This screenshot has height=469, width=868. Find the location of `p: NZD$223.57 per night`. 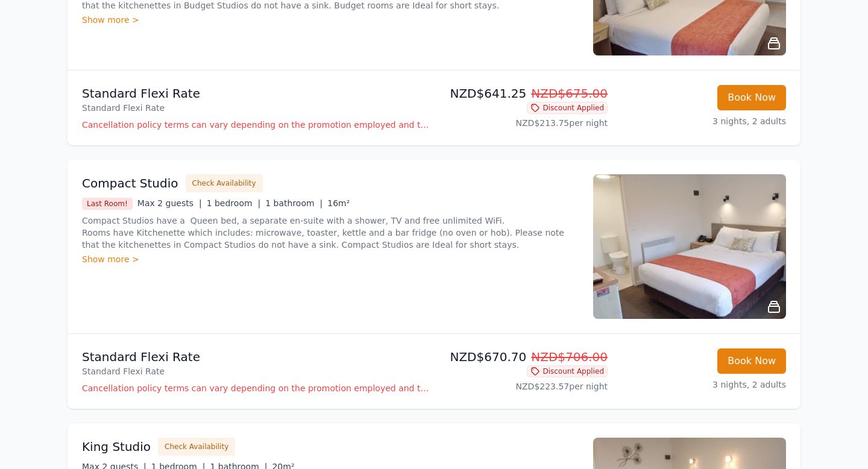

p: NZD$223.57 per night is located at coordinates (523, 386).